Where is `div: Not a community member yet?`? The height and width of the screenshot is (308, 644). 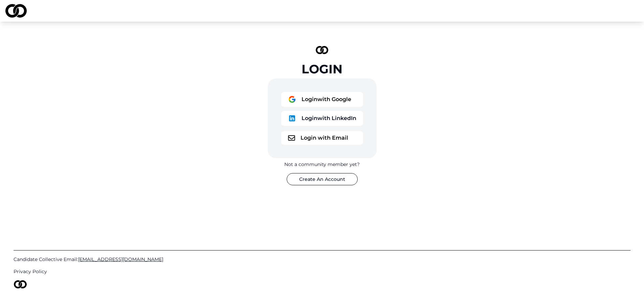 div: Not a community member yet? is located at coordinates (322, 164).